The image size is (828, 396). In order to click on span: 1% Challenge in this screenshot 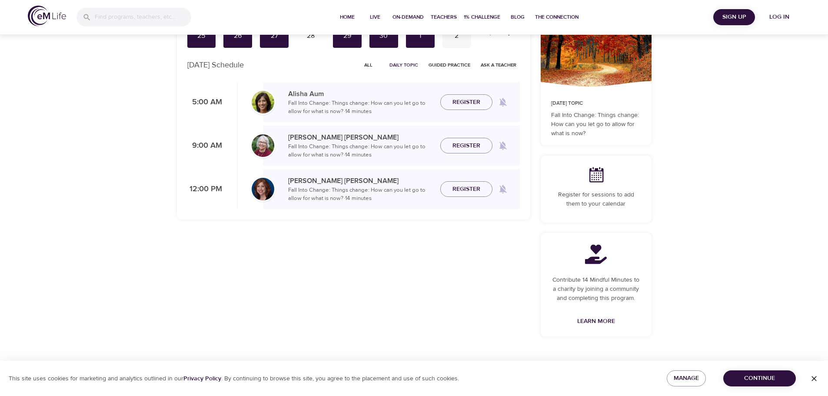, I will do `click(482, 17)`.